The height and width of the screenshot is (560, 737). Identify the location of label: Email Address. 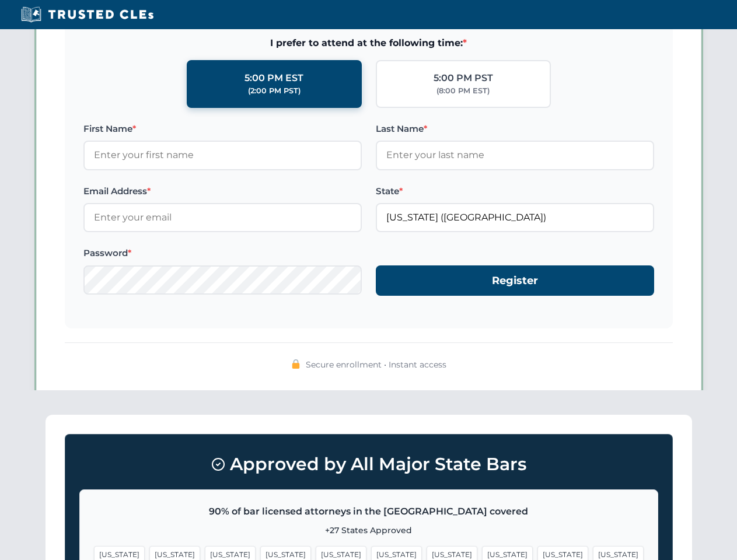
(222, 191).